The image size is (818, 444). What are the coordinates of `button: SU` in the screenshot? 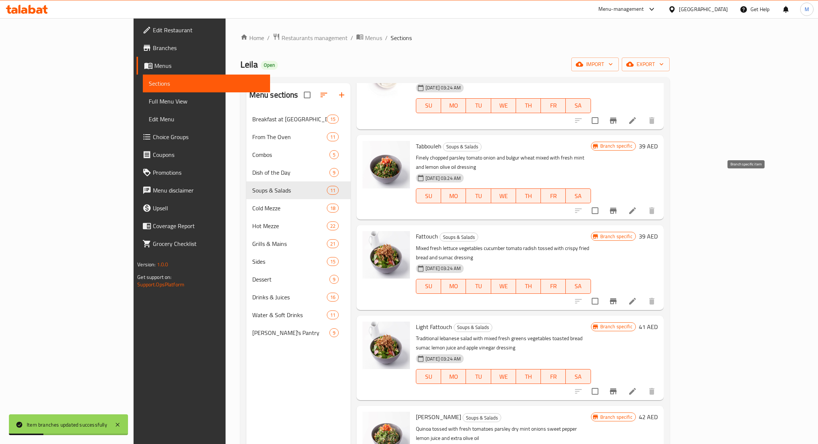 It's located at (428, 376).